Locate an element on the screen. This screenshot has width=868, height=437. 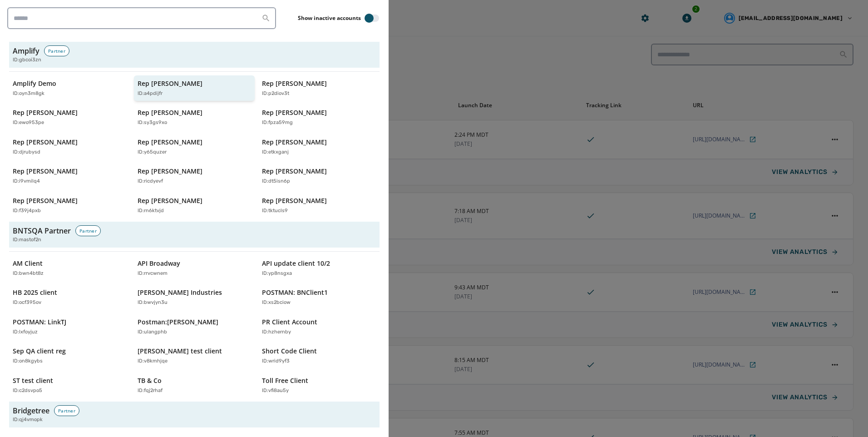
p: ID: i9vmilq4 is located at coordinates (26, 181).